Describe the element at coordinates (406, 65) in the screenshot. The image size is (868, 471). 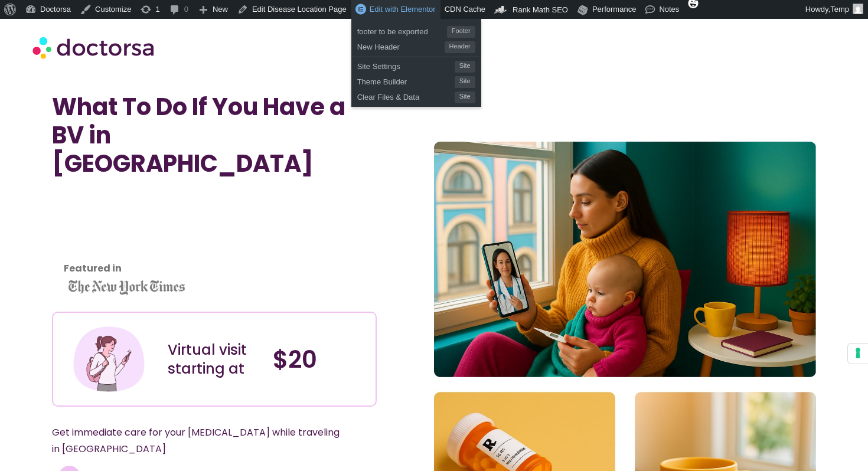
I see `span: Site Settings` at that location.